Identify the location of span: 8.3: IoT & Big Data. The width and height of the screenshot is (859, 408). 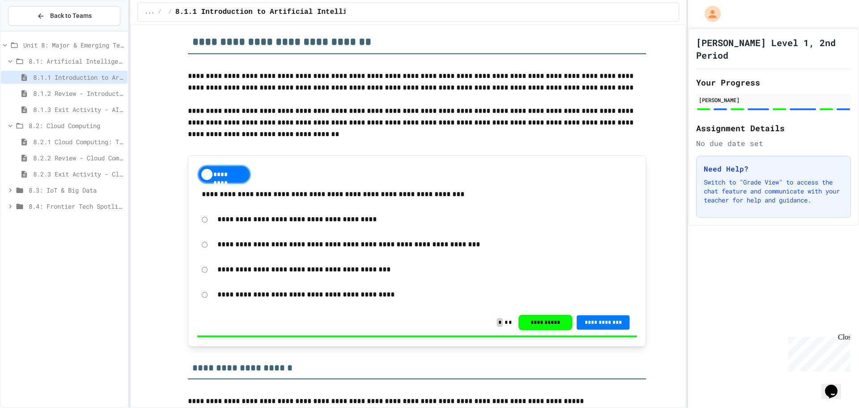
(76, 190).